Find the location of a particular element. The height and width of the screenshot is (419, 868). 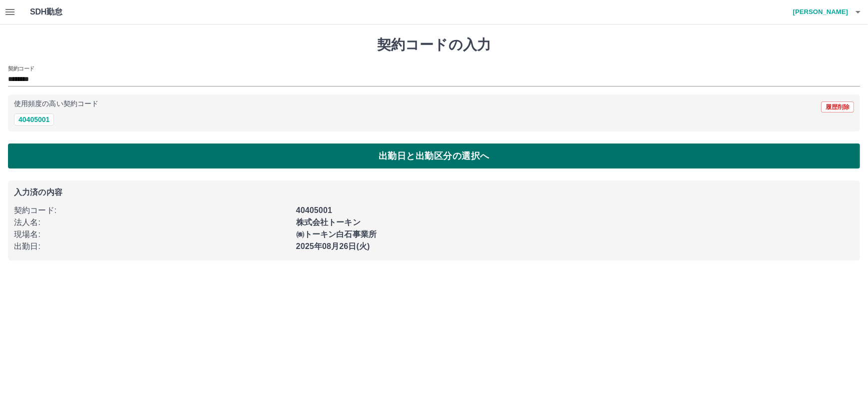

h2: 契約コード is located at coordinates (21, 68).